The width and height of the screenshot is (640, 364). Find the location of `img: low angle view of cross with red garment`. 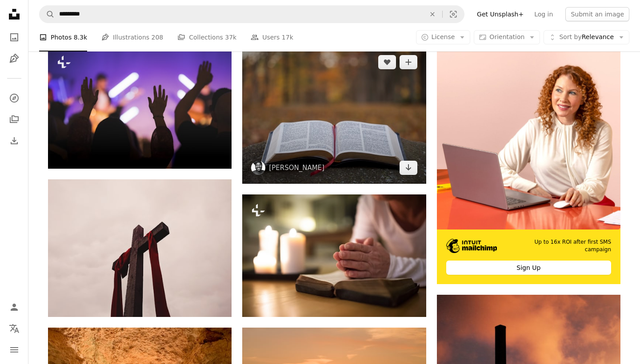

img: low angle view of cross with red garment is located at coordinates (140, 249).